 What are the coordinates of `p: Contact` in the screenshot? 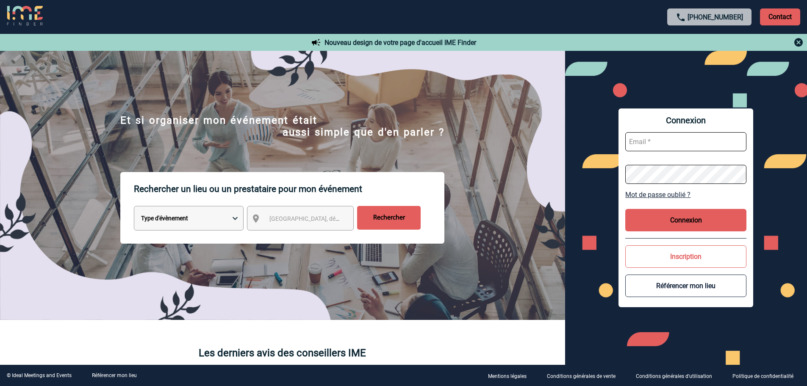 It's located at (780, 17).